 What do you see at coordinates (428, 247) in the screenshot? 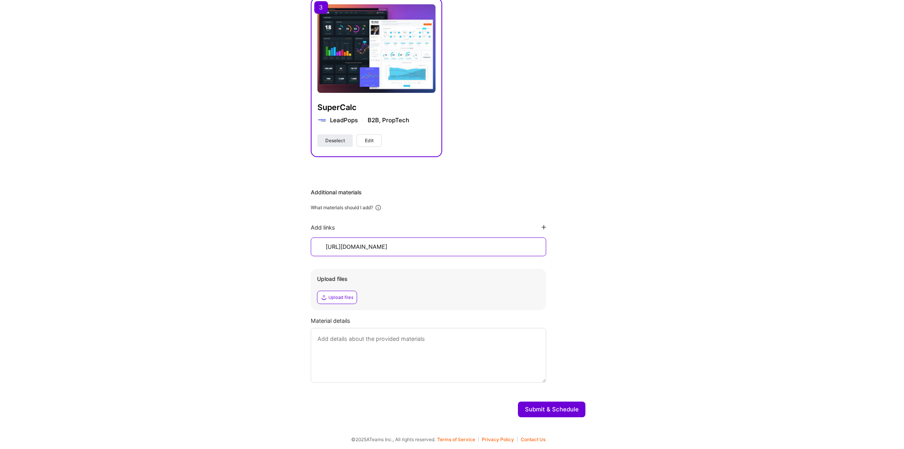
I see `input: Enter link` at bounding box center [428, 247].